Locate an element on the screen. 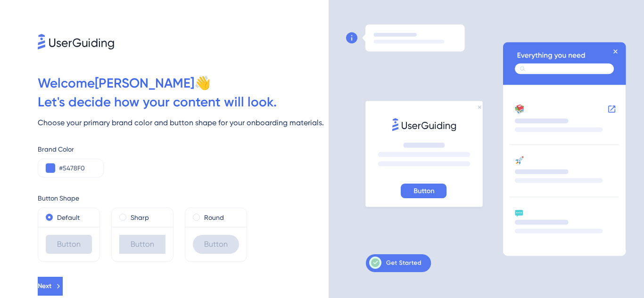 This screenshot has width=644, height=298. div: Brand Color is located at coordinates (183, 149).